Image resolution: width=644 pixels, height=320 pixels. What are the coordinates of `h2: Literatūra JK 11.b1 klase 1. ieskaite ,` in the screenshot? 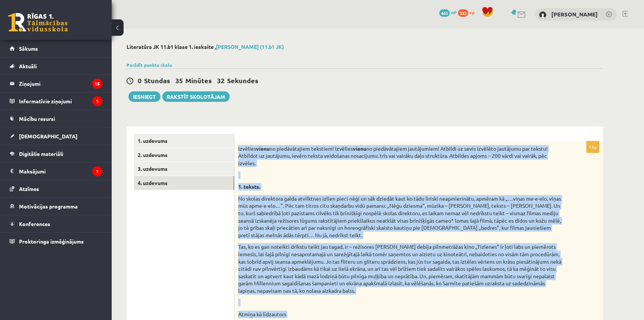 It's located at (365, 47).